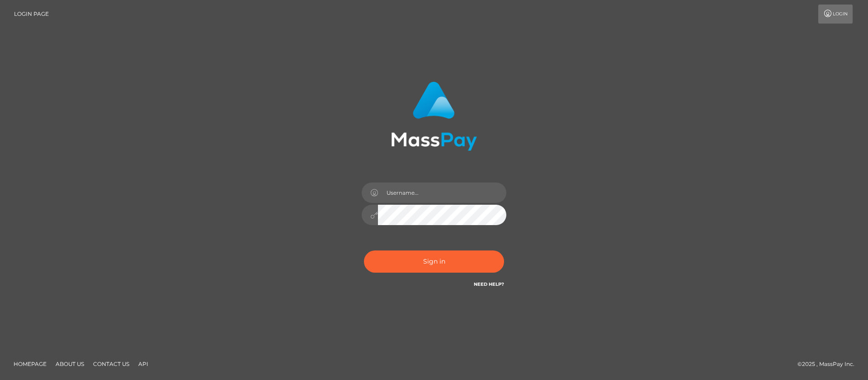 The image size is (868, 380). What do you see at coordinates (144, 364) in the screenshot?
I see `a: API` at bounding box center [144, 364].